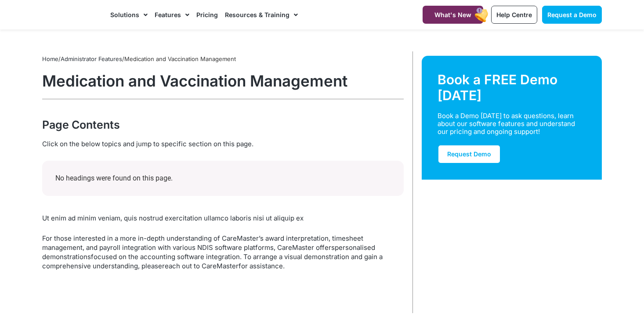 This screenshot has width=644, height=325. Describe the element at coordinates (223, 144) in the screenshot. I see `div: Click on the below topics and jump to specific section on this page.` at that location.